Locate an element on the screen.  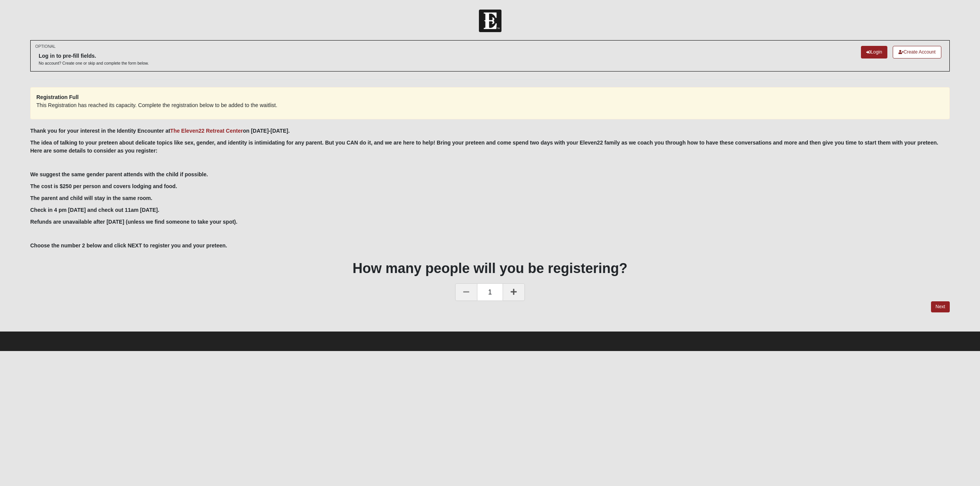
b: The idea of talking to your preteen about delicate topics like sex, gender, and identity is intim... is located at coordinates (484, 146).